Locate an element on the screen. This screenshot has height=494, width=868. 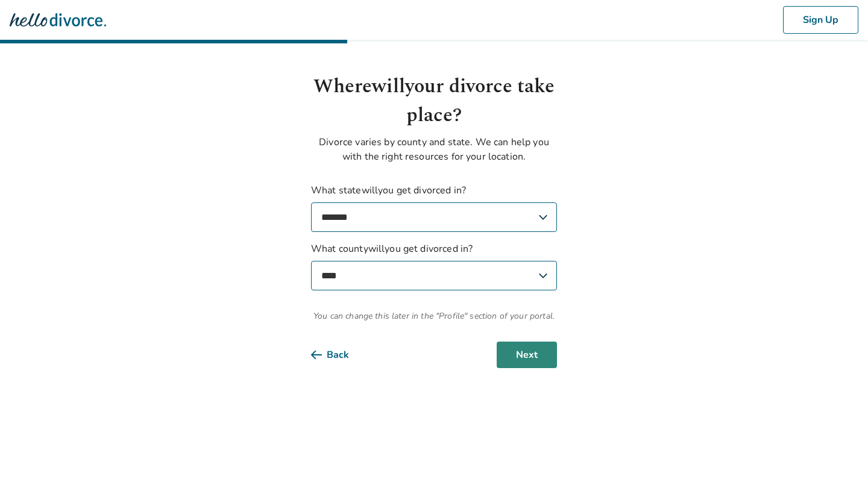
button: Sign Up is located at coordinates (820, 20).